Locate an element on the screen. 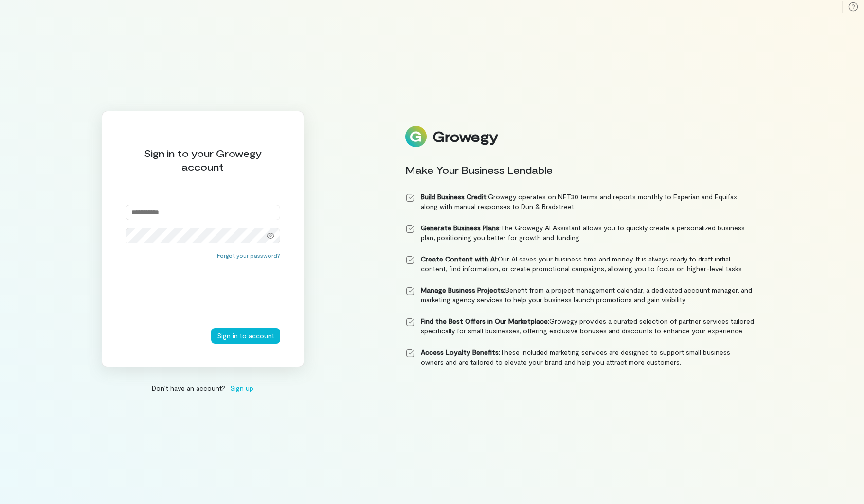  img: Logo is located at coordinates (416, 137).